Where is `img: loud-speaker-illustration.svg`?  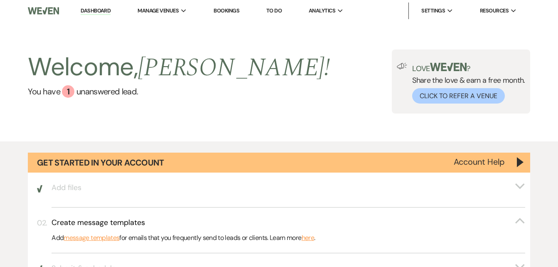 img: loud-speaker-illustration.svg is located at coordinates (402, 66).